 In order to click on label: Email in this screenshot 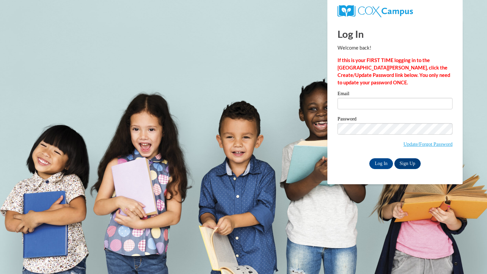, I will do `click(395, 95)`.